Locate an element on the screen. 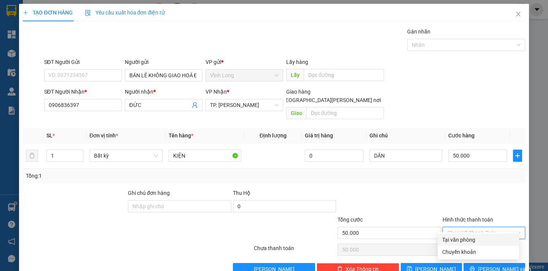 The height and width of the screenshot is (271, 548). span: Lấy is located at coordinates (295, 75).